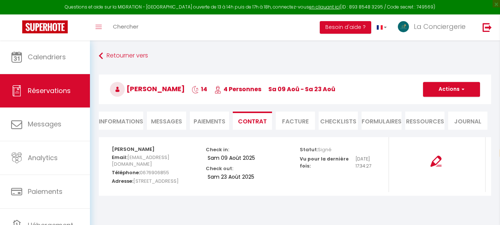 The image size is (500, 225). What do you see at coordinates (434, 27) in the screenshot?
I see `a: ... La Conciergerie` at bounding box center [434, 27].